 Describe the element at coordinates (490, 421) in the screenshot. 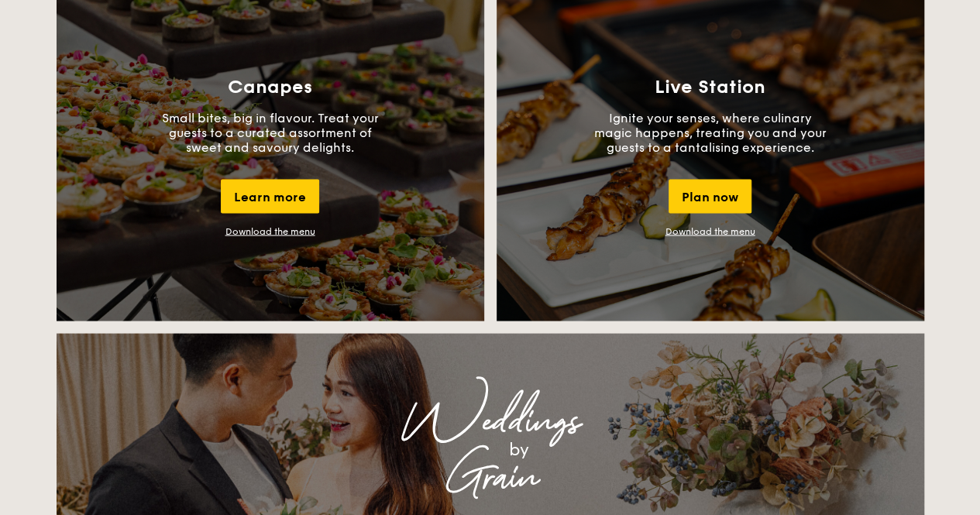

I see `div: Weddings` at that location.